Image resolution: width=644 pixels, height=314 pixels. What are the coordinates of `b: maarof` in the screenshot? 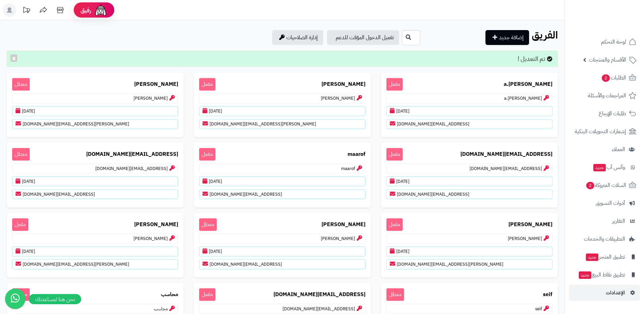 It's located at (356, 154).